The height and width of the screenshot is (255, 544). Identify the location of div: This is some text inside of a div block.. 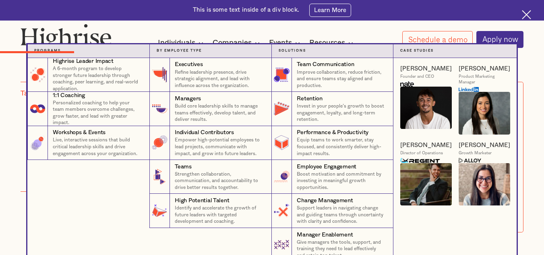
(246, 10).